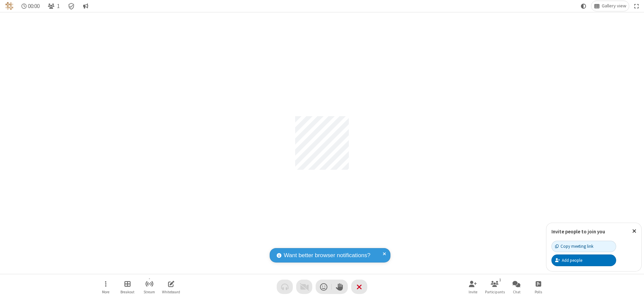 The width and height of the screenshot is (644, 299). What do you see at coordinates (495, 292) in the screenshot?
I see `span: Participants` at bounding box center [495, 292].